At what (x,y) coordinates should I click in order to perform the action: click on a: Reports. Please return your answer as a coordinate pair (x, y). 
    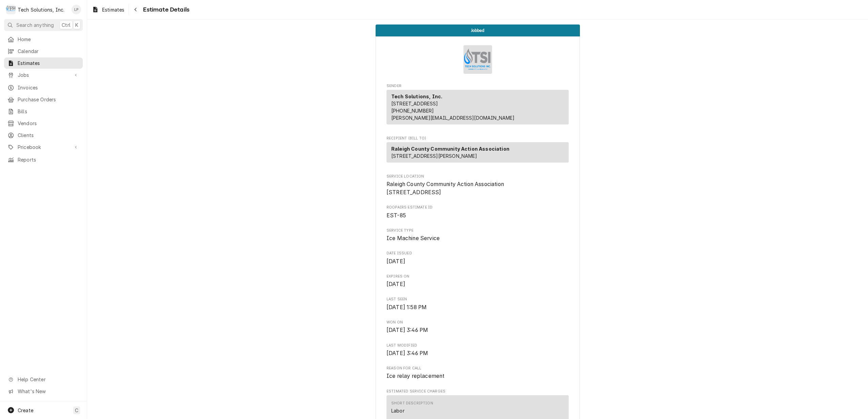
    Looking at the image, I should click on (43, 159).